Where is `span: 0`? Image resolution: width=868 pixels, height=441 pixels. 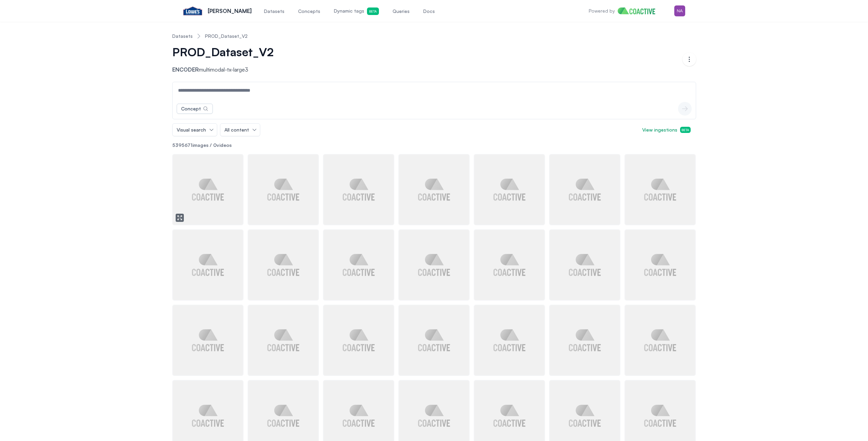 span: 0 is located at coordinates (215, 145).